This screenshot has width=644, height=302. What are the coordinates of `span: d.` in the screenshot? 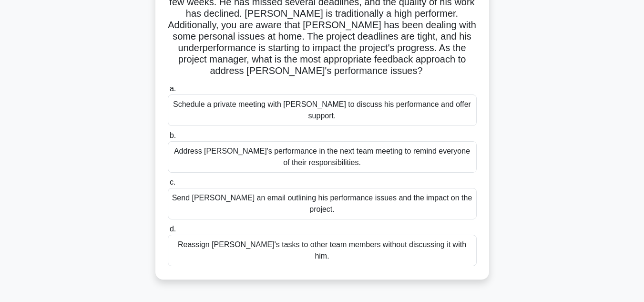 It's located at (173, 228).